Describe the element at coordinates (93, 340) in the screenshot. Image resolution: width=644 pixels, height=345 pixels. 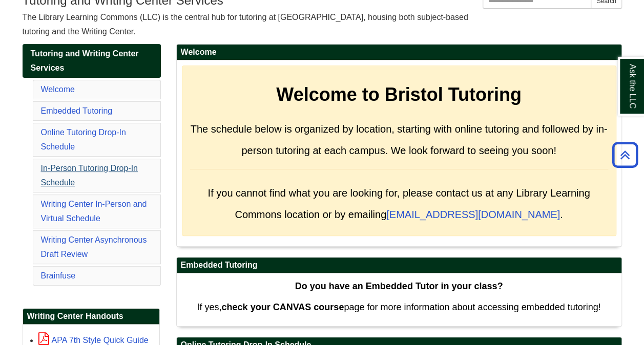
I see `a: APA 7th Style Quick Guide` at that location.